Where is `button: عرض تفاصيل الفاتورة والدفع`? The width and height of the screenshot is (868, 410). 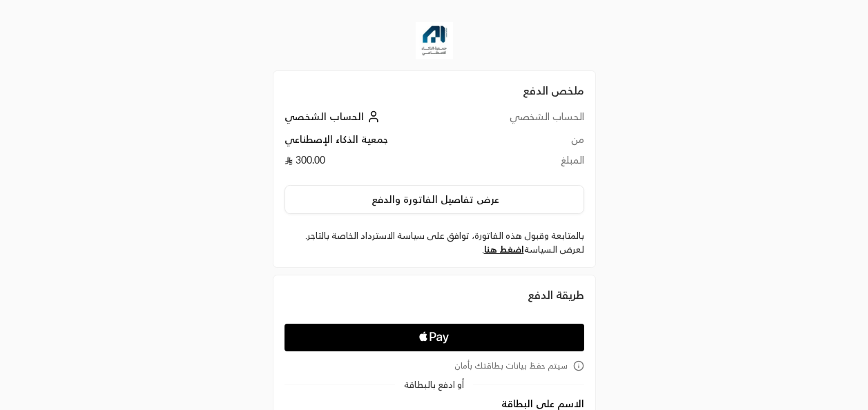
button: عرض تفاصيل الفاتورة والدفع is located at coordinates (434, 199).